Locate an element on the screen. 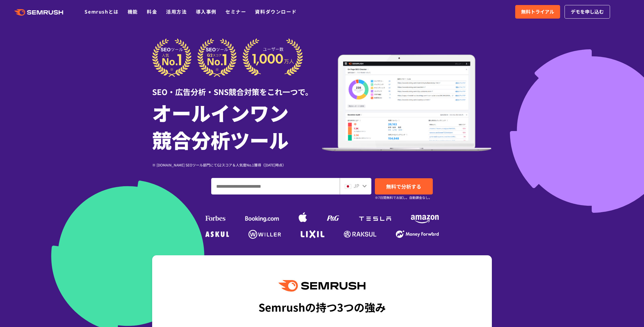  a: 無料で分析する is located at coordinates (404, 186).